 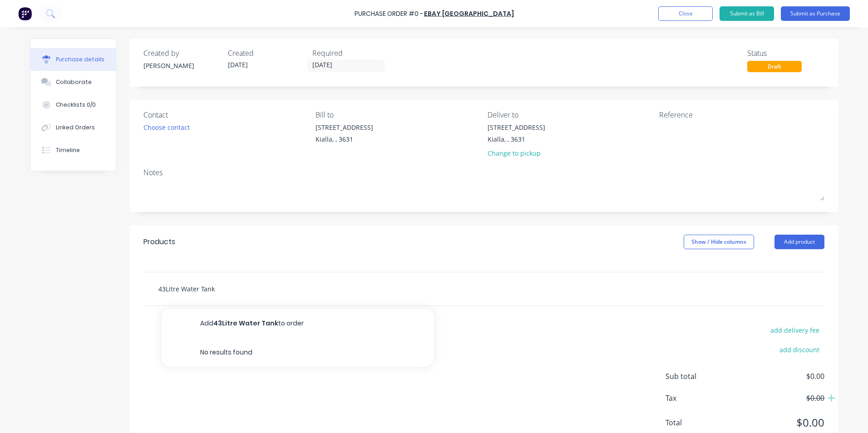 I want to click on button: Submit as Bill, so click(x=746, y=14).